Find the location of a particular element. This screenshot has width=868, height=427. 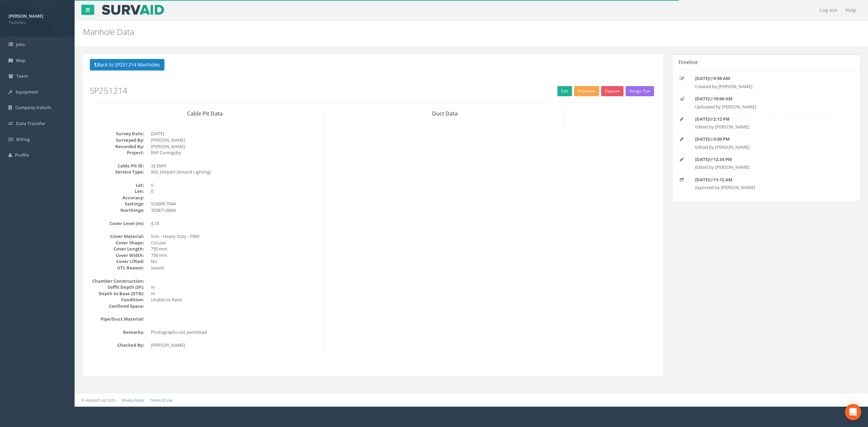

dt: Service Type: is located at coordinates (117, 172).